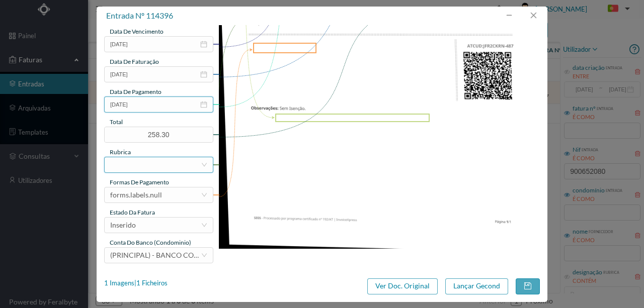 The image size is (644, 308). What do you see at coordinates (134, 61) in the screenshot?
I see `span: data de faturação` at bounding box center [134, 61].